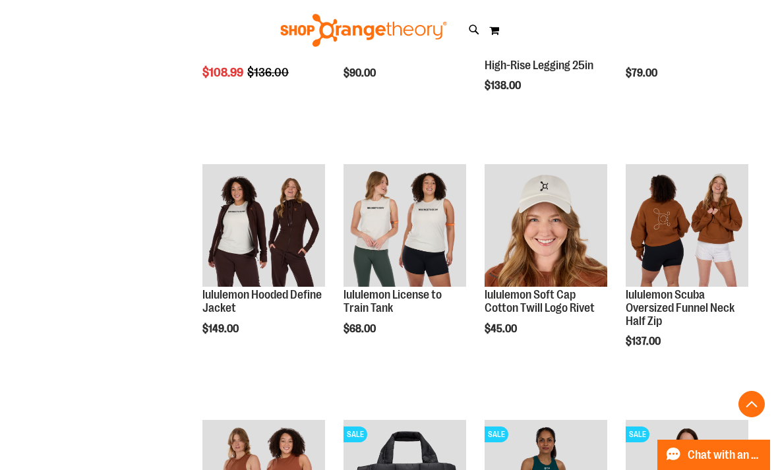 This screenshot has width=778, height=470. What do you see at coordinates (546, 226) in the screenshot?
I see `a: Main view of 2024 Convention lululemon Soft Cap Cotton Twill Logo Rivet` at bounding box center [546, 226].